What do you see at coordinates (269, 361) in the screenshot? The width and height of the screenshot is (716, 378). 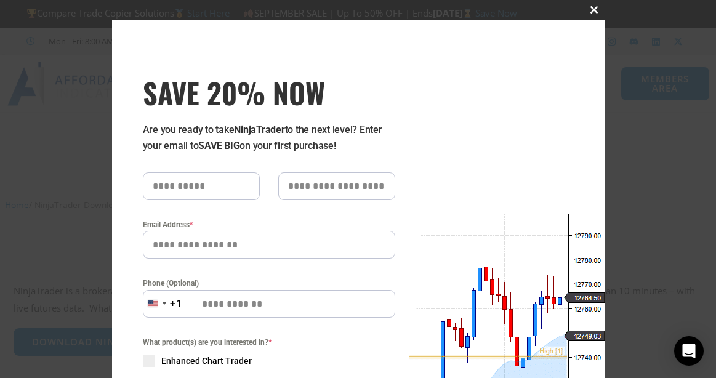 I see `label: Enhanced Chart Trader` at bounding box center [269, 361].